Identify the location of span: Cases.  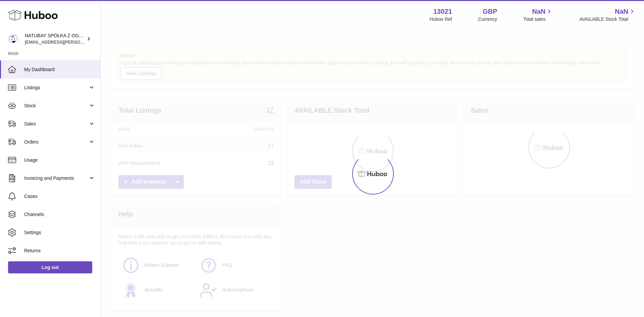
(60, 196).